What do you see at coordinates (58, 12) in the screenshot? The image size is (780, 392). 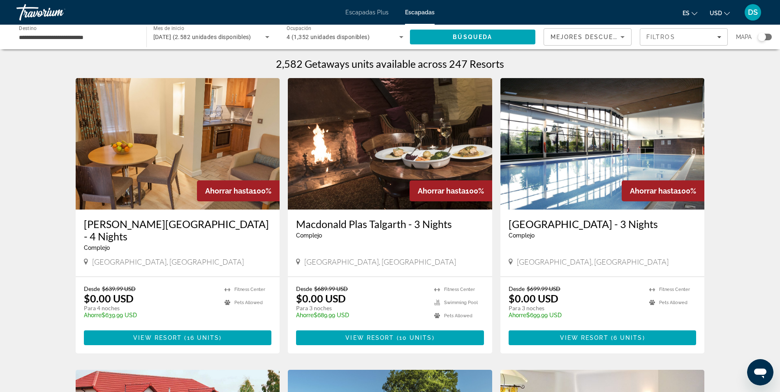 I see `a: Travorium` at bounding box center [58, 12].